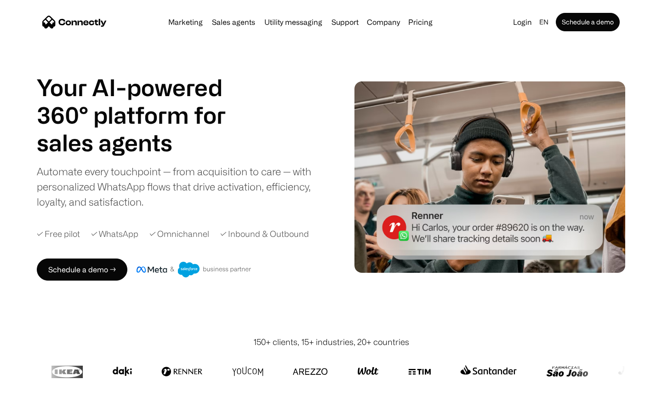 Image resolution: width=662 pixels, height=414 pixels. Describe the element at coordinates (544, 22) in the screenshot. I see `div: en` at that location.